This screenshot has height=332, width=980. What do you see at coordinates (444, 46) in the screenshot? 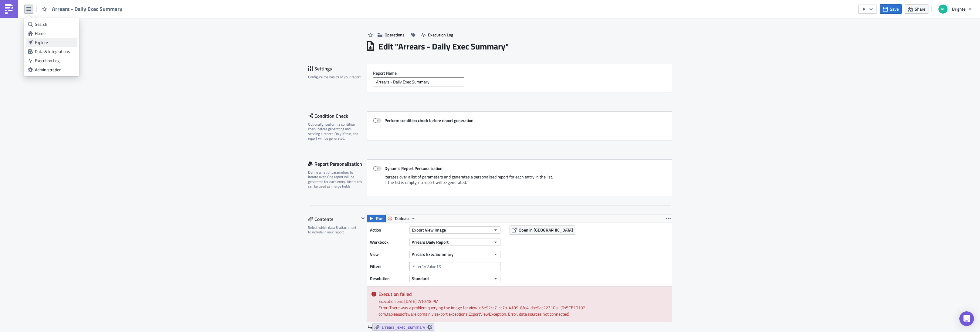
I see `h1: Edit " Arrears - Daily Exec Summary "` at bounding box center [444, 46].